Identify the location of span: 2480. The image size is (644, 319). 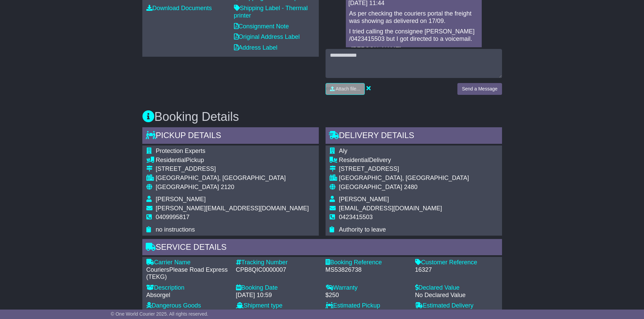
(411, 187).